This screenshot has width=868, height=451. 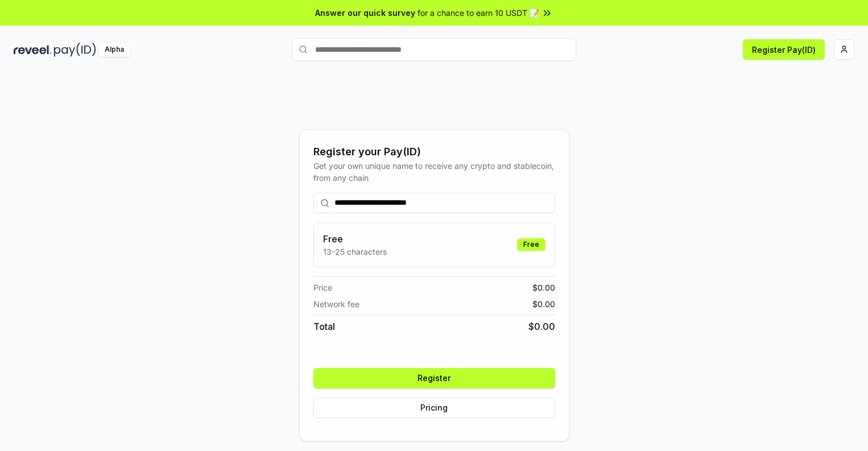 What do you see at coordinates (322, 287) in the screenshot?
I see `span: Price` at bounding box center [322, 287].